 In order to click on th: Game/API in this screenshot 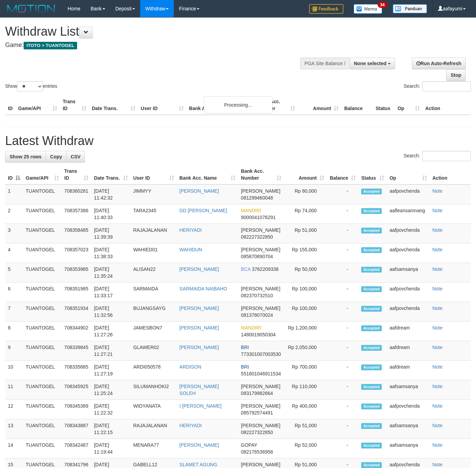, I will do `click(38, 105)`.